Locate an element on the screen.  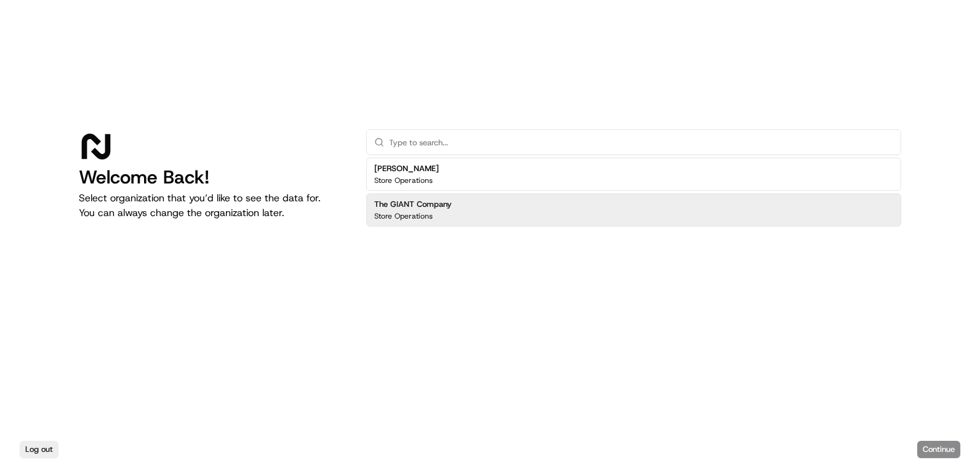
h2: The GIANT Company is located at coordinates (413, 205).